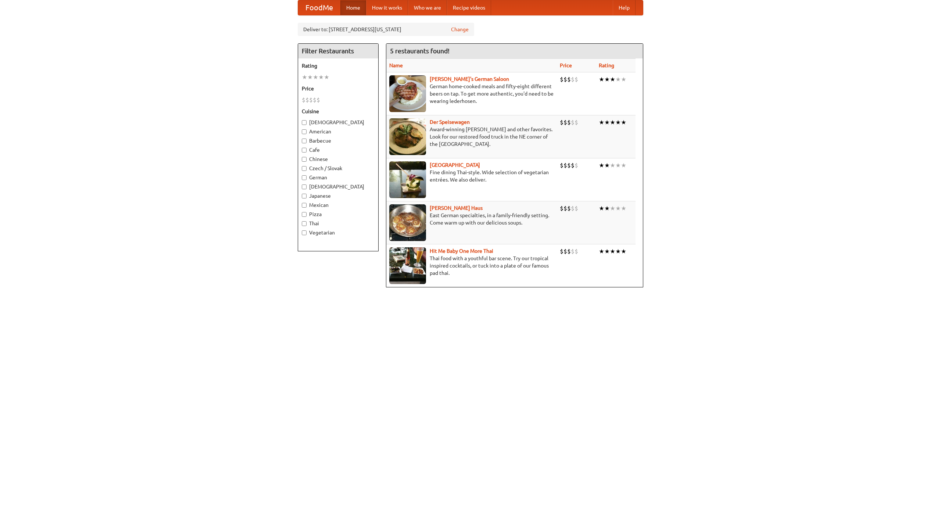 This screenshot has width=941, height=520. Describe the element at coordinates (304, 223) in the screenshot. I see `input: Thai` at that location.